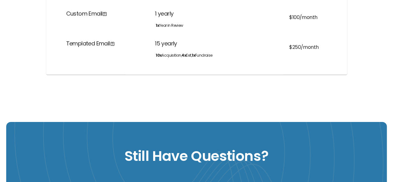 The width and height of the screenshot is (393, 182). I want to click on strong: 10x, so click(158, 55).